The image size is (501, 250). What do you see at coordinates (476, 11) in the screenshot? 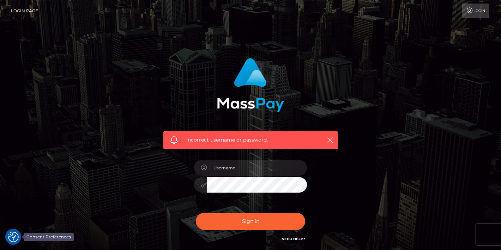
I see `a: Login` at bounding box center [476, 11].